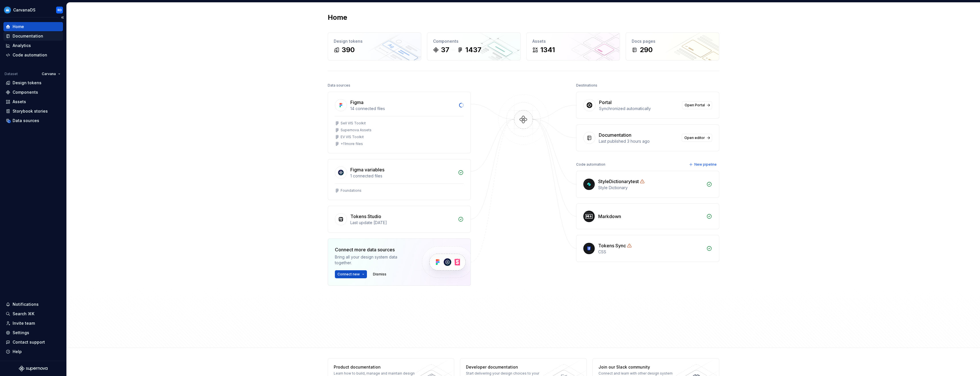  I want to click on button: CarvanaDSRD, so click(33, 10).